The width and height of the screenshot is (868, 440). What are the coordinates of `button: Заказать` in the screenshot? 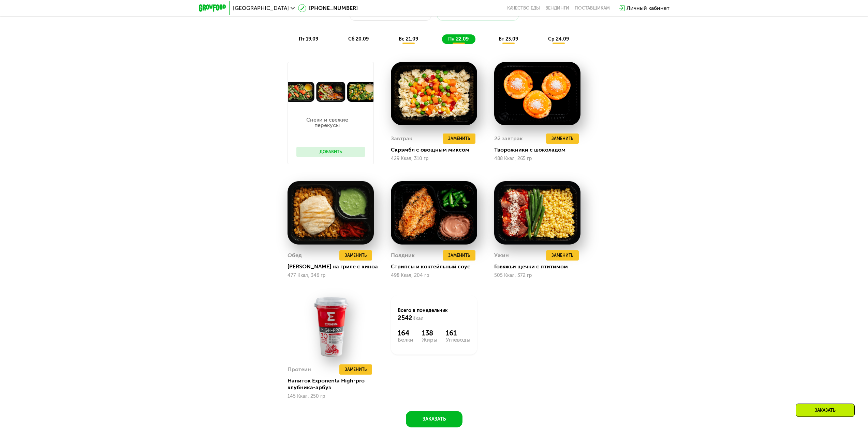 It's located at (434, 419).